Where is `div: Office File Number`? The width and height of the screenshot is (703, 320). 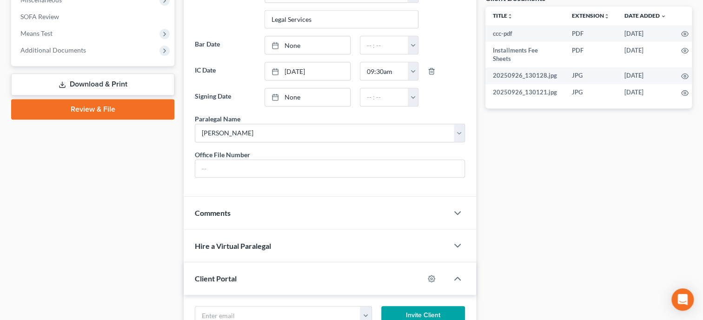 div: Office File Number is located at coordinates (222, 154).